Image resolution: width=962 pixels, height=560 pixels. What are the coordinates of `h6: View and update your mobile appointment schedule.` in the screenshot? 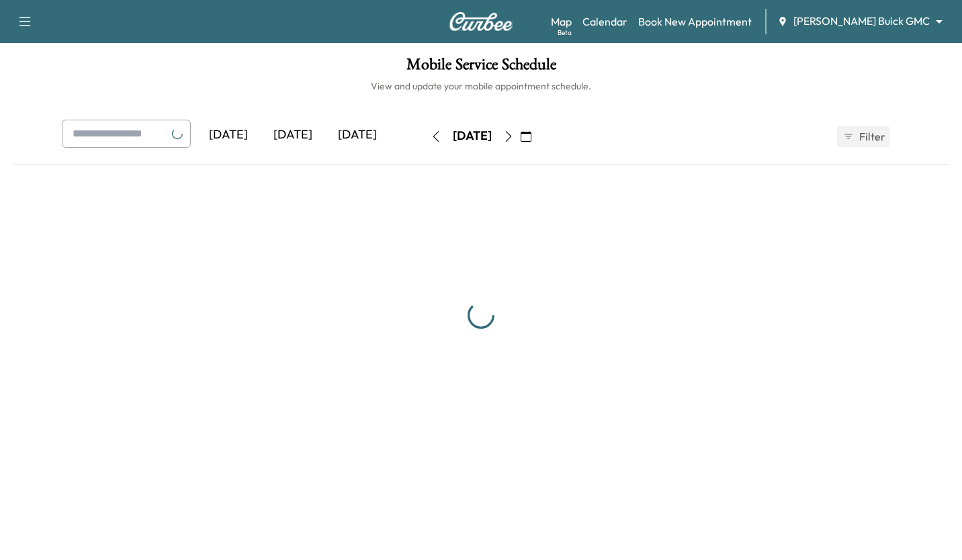 It's located at (481, 86).